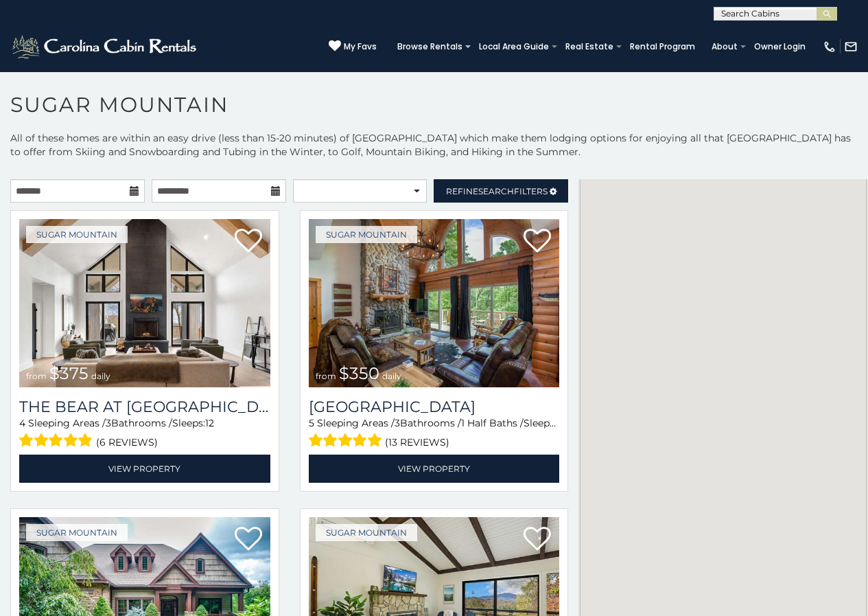  Describe the element at coordinates (662, 47) in the screenshot. I see `a: Rental Program` at that location.